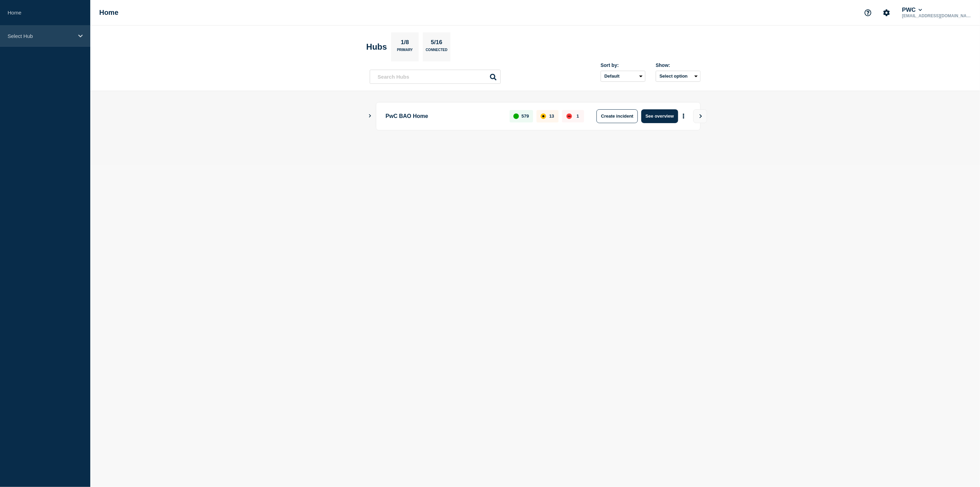  Describe the element at coordinates (526, 116) in the screenshot. I see `p: 579` at that location.